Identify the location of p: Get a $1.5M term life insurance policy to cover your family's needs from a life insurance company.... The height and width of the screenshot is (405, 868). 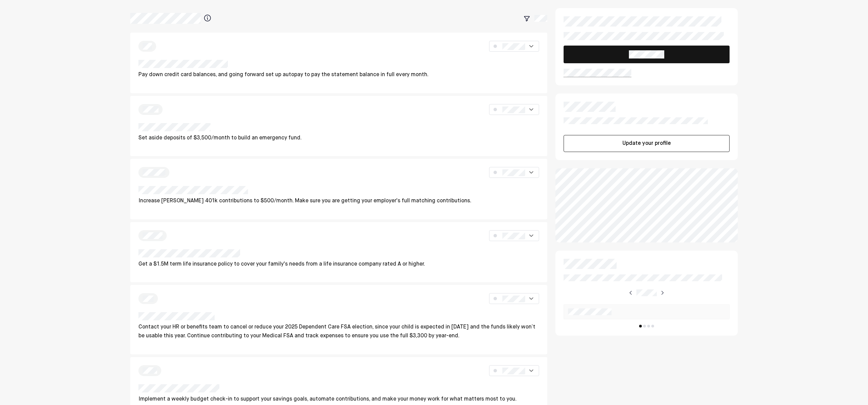
(281, 265).